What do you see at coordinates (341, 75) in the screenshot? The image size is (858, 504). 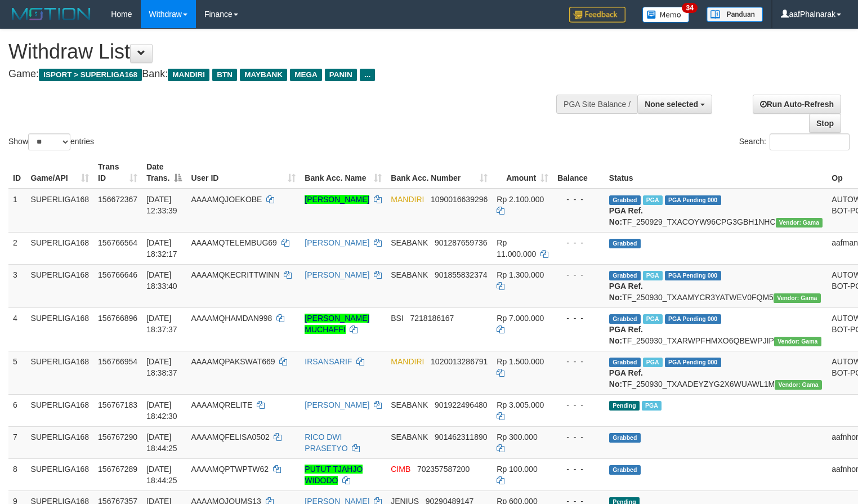 I see `span: PANIN` at bounding box center [341, 75].